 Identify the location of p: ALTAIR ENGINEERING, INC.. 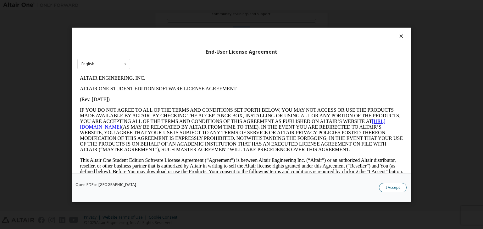
(164, 5).